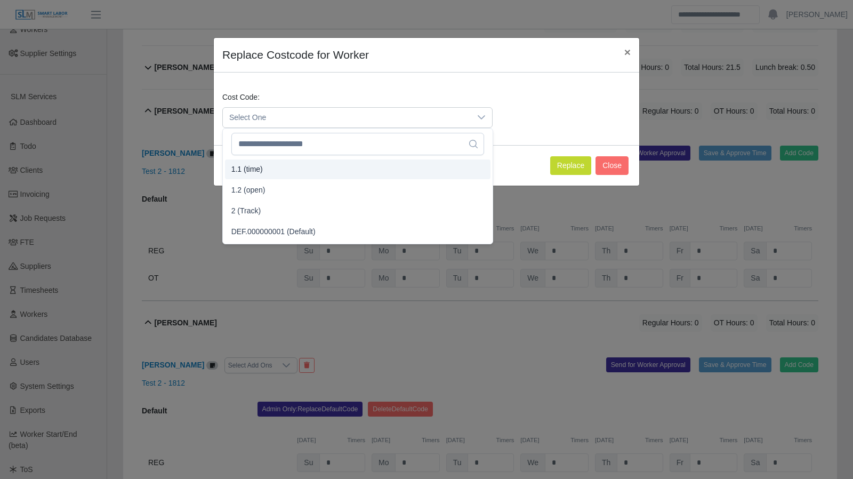 The height and width of the screenshot is (479, 853). I want to click on span: DEF.000000001 (Default), so click(273, 231).